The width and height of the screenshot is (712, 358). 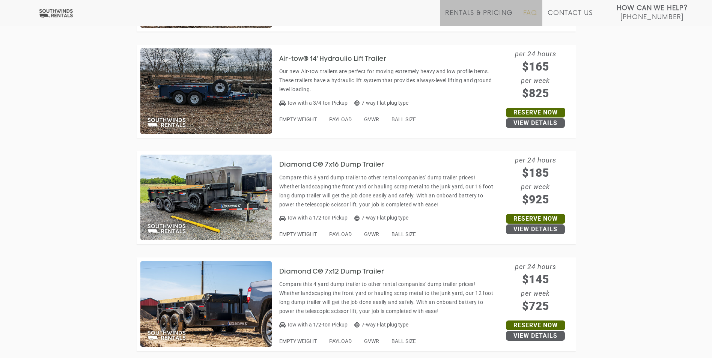 I want to click on a: Air-tow® 14' Hydraulic Lift Trailer, so click(x=338, y=59).